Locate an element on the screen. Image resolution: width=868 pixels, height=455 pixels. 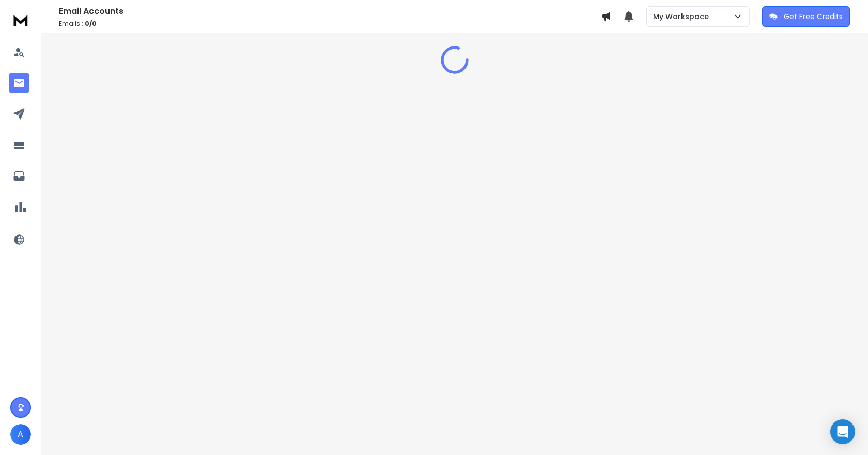
button: A is located at coordinates (21, 434).